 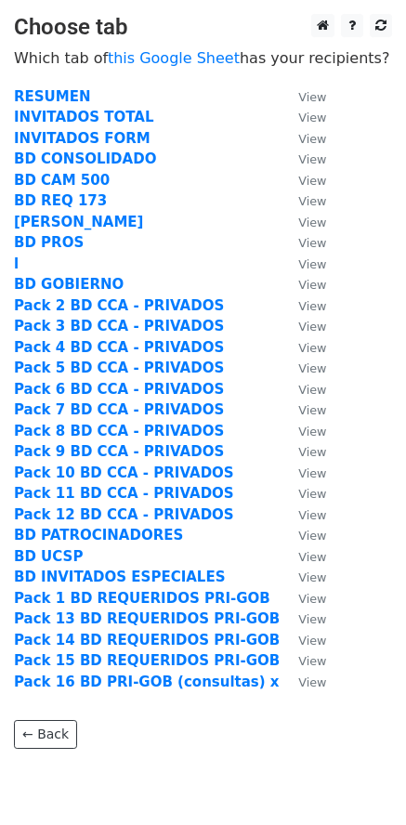 I want to click on a: BD CAM 500, so click(x=61, y=180).